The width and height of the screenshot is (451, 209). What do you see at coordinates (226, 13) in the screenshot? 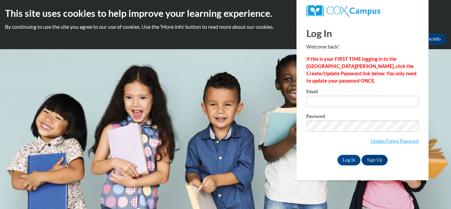
I see `h2: This site uses cookies to help improve your learning experience.` at bounding box center [226, 13].